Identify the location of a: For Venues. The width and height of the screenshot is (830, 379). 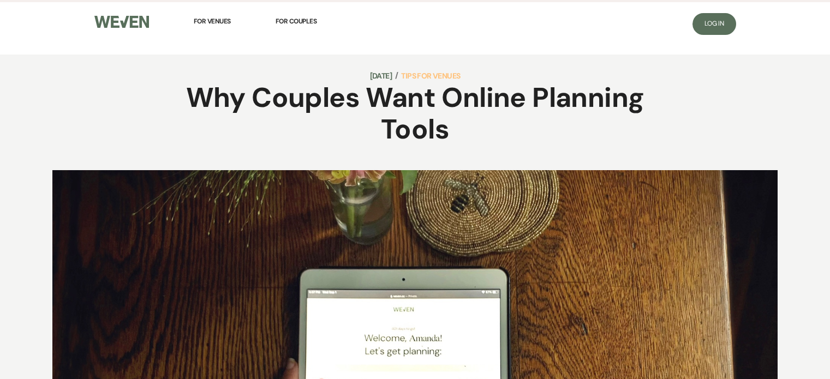
(212, 21).